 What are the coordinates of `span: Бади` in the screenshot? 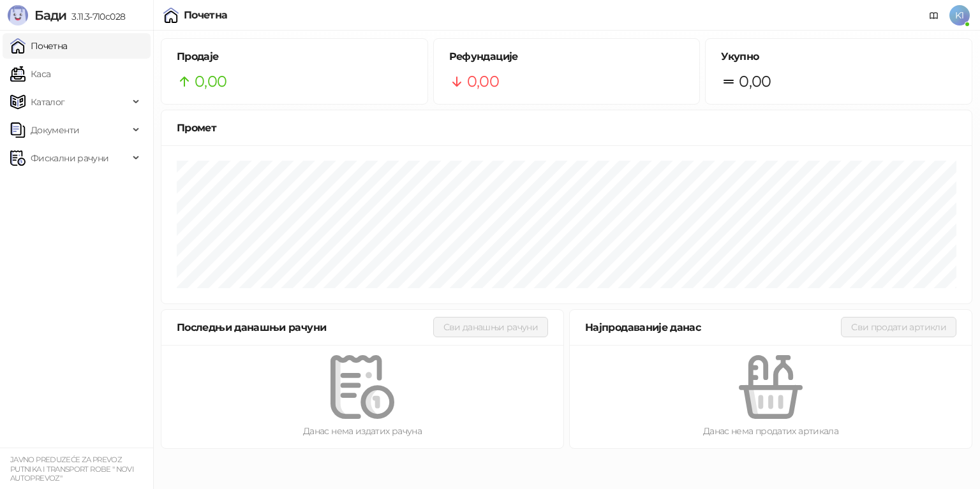 It's located at (50, 16).